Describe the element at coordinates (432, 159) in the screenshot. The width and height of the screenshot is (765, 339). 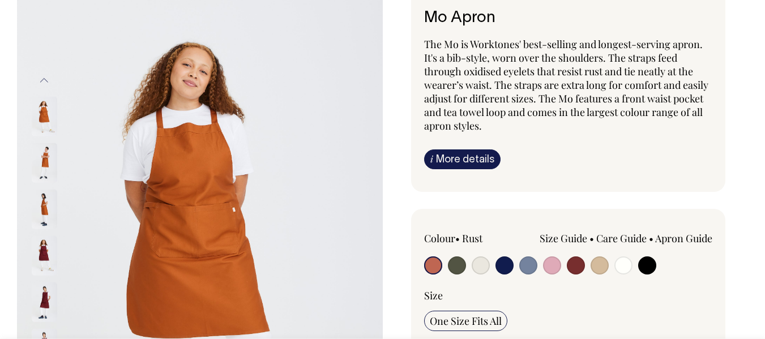
I see `span: i` at that location.